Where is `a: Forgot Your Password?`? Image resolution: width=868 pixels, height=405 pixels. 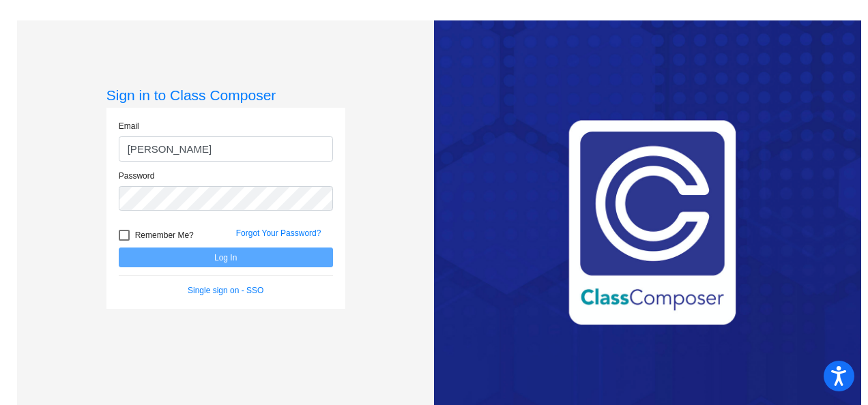
a: Forgot Your Password? is located at coordinates (278, 234).